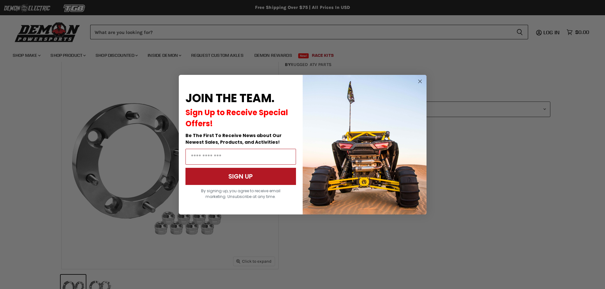 The width and height of the screenshot is (605, 289). I want to click on span: Sign Up to Receive Special Offers!, so click(237, 118).